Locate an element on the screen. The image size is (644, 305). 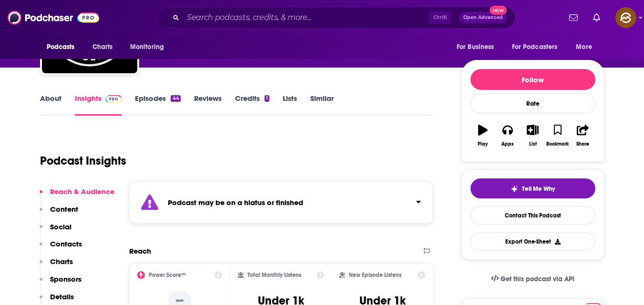
button: Show profile menu is located at coordinates (626, 17).